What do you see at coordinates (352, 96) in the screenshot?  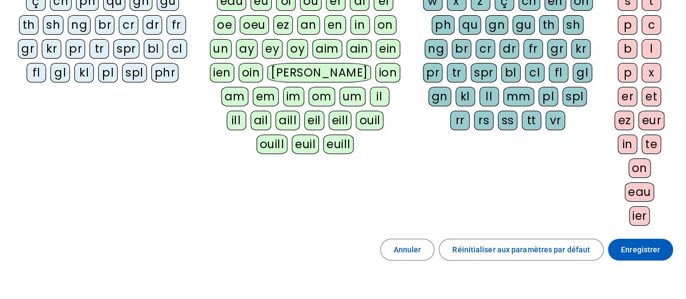 I see `div: um` at bounding box center [352, 96].